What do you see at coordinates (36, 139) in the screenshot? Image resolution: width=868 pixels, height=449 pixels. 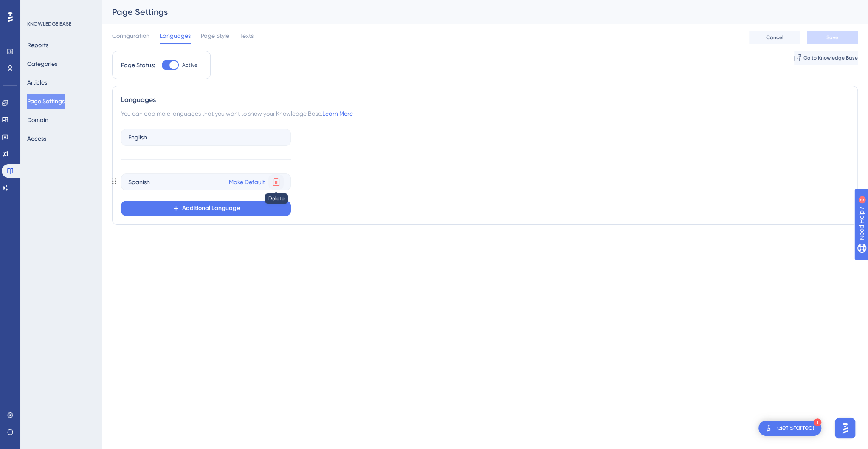 I see `button: Access` at bounding box center [36, 139].